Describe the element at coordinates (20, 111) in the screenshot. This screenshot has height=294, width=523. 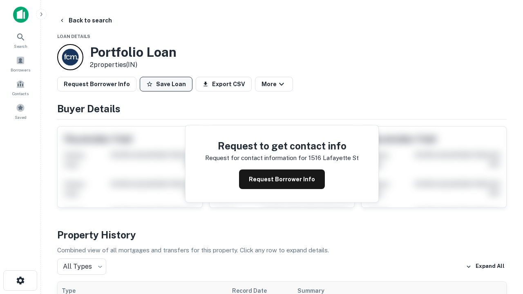
I see `a: Saved` at that location.